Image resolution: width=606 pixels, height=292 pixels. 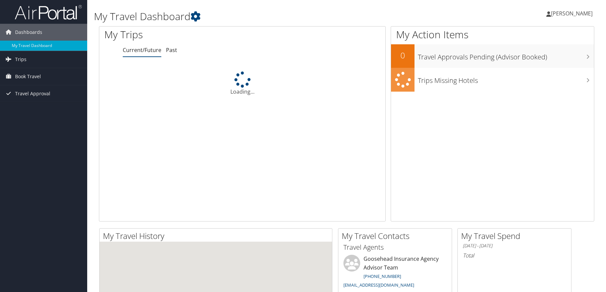 What do you see at coordinates (29, 32) in the screenshot?
I see `span: Dashboards` at bounding box center [29, 32].